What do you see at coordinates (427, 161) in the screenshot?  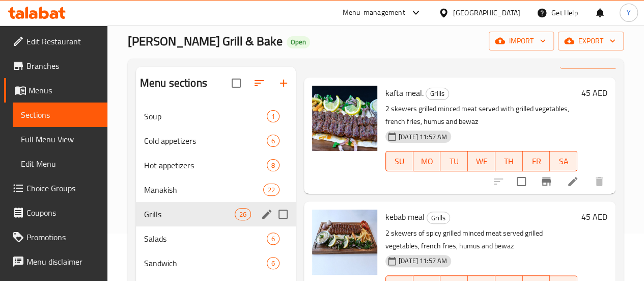 I see `span: MO` at bounding box center [427, 161].